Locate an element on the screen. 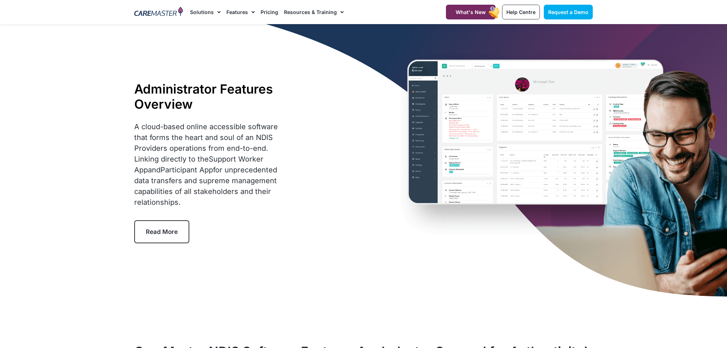  span: What's New is located at coordinates (471, 12).